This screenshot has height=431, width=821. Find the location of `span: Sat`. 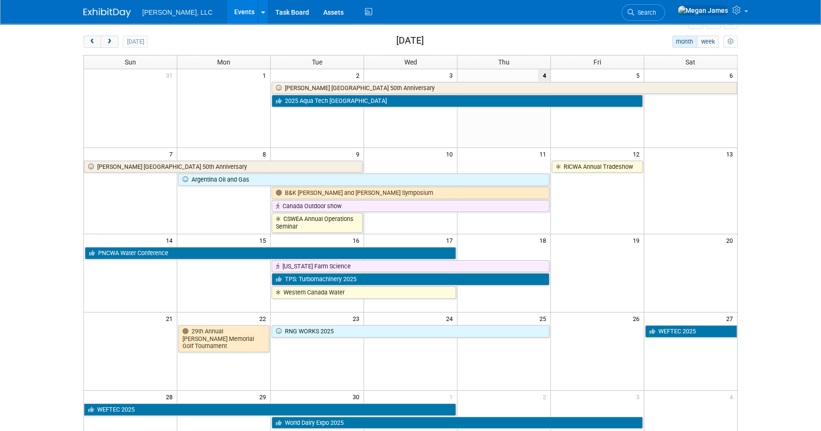

span: Sat is located at coordinates (690, 62).